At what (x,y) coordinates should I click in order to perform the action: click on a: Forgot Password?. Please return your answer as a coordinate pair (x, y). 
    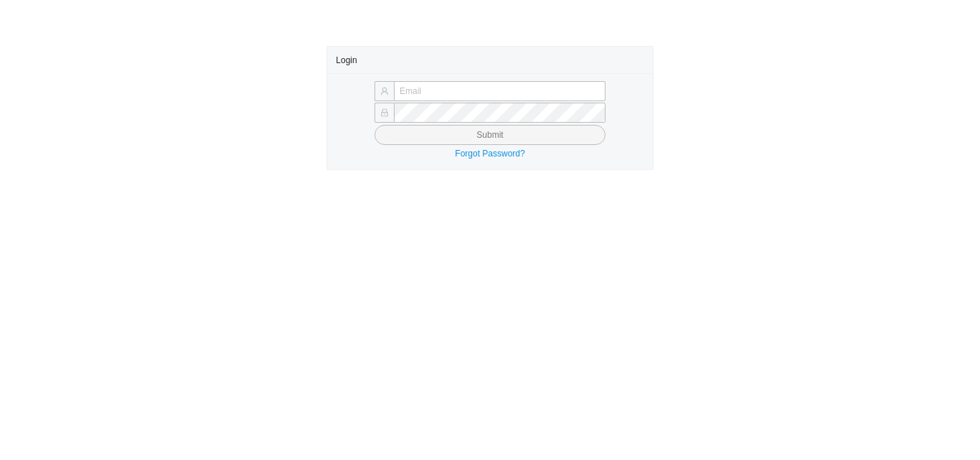
    Looking at the image, I should click on (490, 154).